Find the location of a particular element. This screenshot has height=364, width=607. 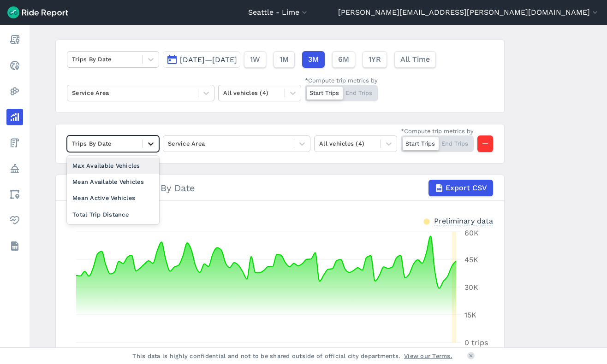

span: All Time is located at coordinates (415, 59).